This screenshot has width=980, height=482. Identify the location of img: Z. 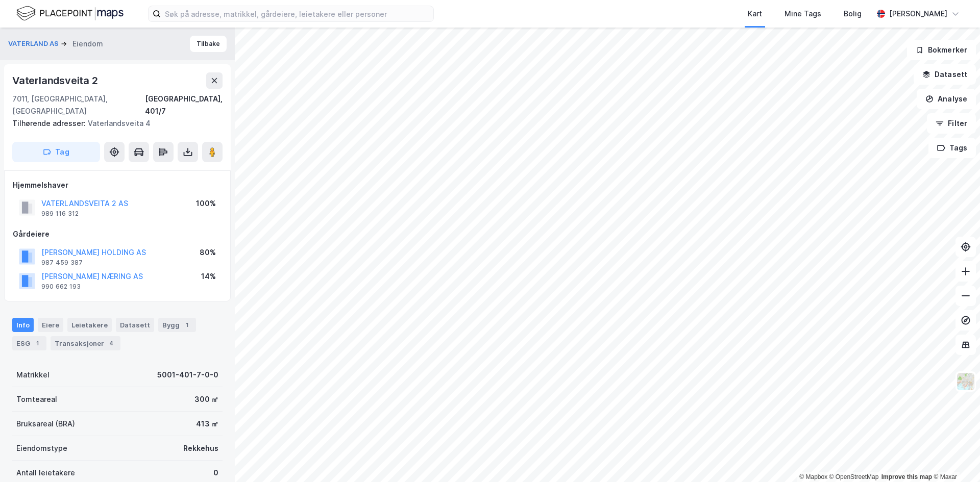
(965, 382).